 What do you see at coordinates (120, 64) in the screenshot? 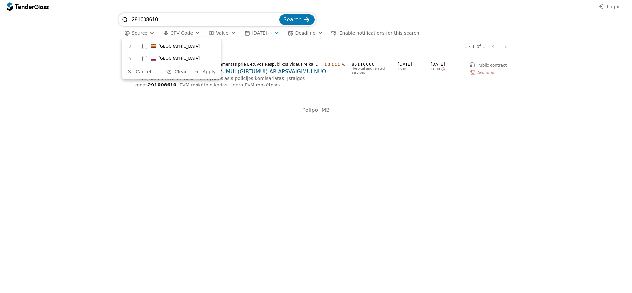
I see `div: 1` at bounding box center [120, 64].